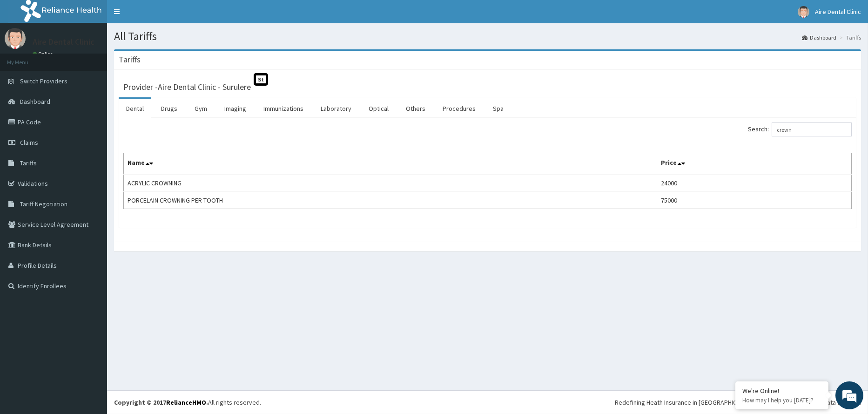 This screenshot has width=868, height=414. What do you see at coordinates (336, 109) in the screenshot?
I see `a: Laboratory` at bounding box center [336, 109].